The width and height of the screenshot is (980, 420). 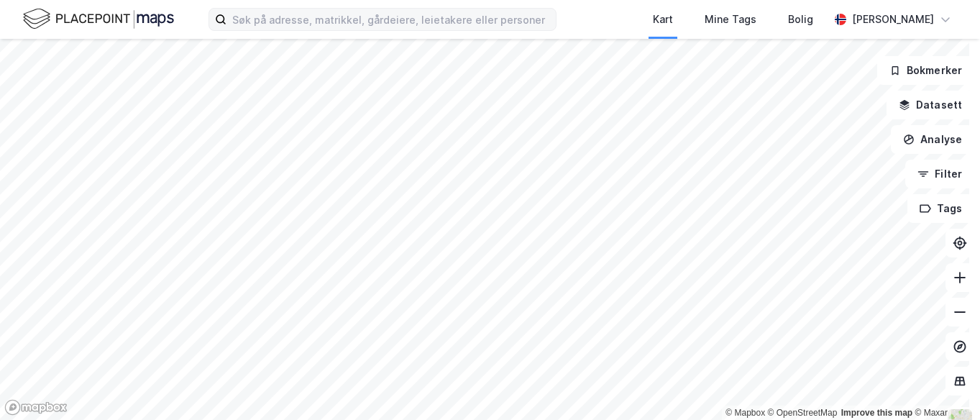 What do you see at coordinates (731, 20) in the screenshot?
I see `div: Mine Tags` at bounding box center [731, 20].